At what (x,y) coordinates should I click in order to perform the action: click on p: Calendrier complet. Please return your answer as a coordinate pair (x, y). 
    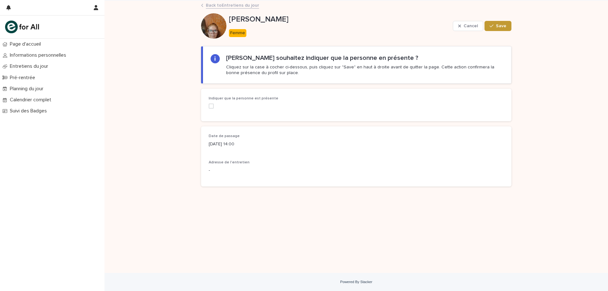
    Looking at the image, I should click on (32, 100).